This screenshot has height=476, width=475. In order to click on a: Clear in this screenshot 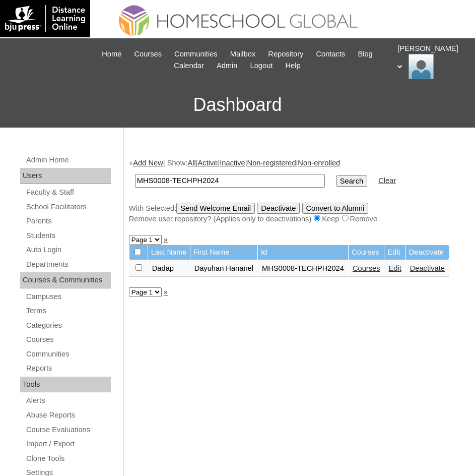, I will do `click(387, 181)`.